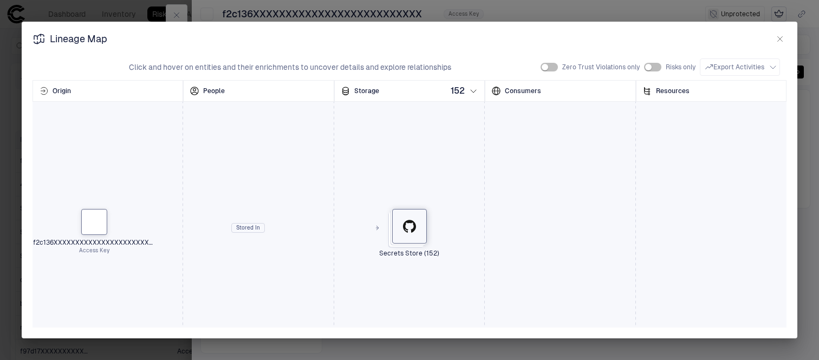 Image resolution: width=819 pixels, height=360 pixels. Describe the element at coordinates (410, 91) in the screenshot. I see `div: The storage location where the identity is stored` at that location.